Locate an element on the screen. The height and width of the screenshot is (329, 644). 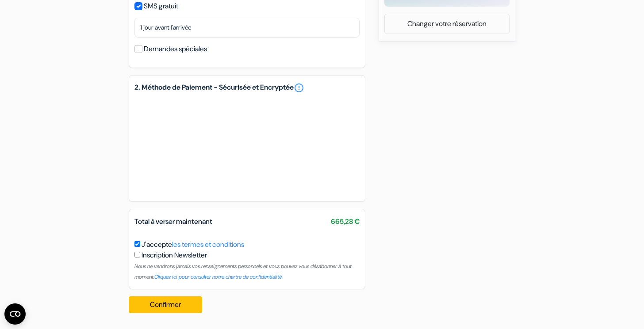
label: Inscription Newsletter is located at coordinates (174, 255).